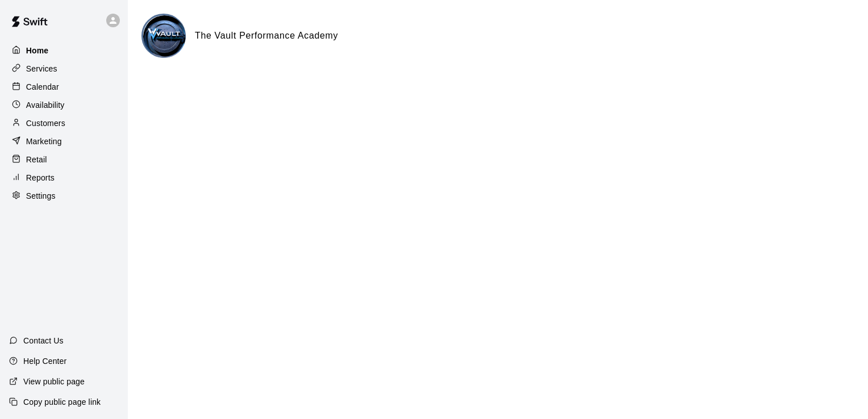  I want to click on div: Services, so click(63, 69).